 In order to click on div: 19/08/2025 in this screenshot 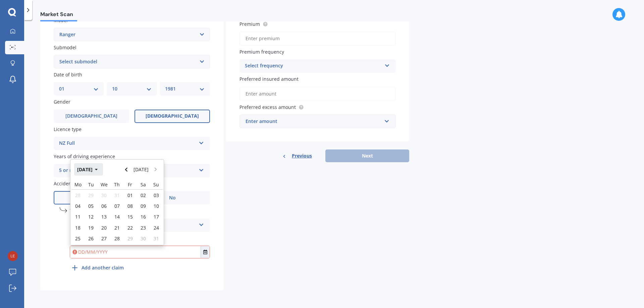, I will do `click(91, 228)`.